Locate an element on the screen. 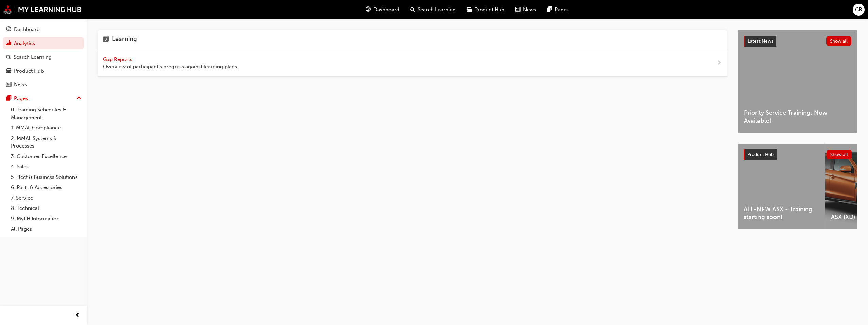 Image resolution: width=868 pixels, height=325 pixels. a: 3. Customer Excellence is located at coordinates (46, 156).